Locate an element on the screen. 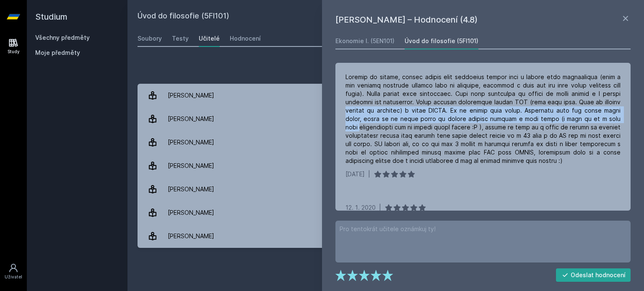 The image size is (644, 291). a: Soubory is located at coordinates (150, 39).